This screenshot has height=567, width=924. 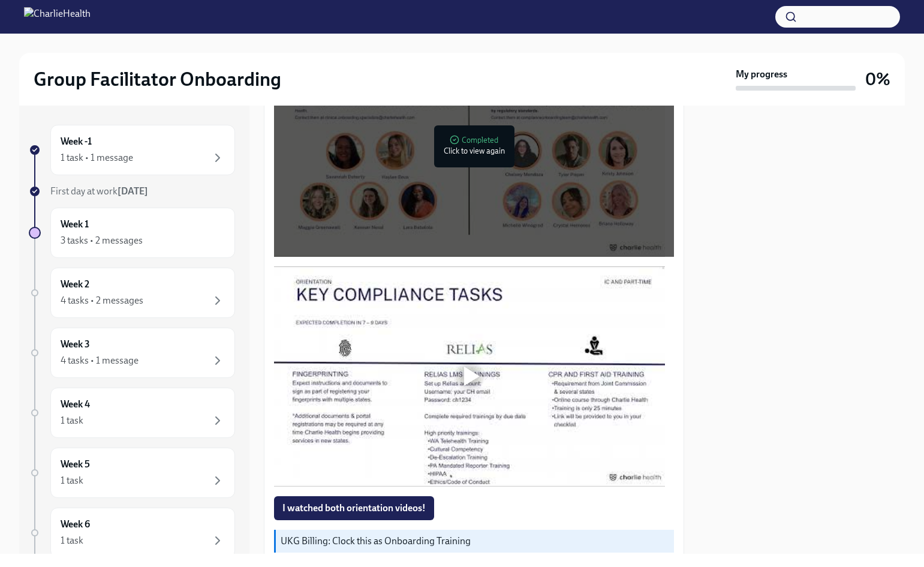 What do you see at coordinates (132, 473) in the screenshot?
I see `a: Week 51 task` at bounding box center [132, 473].